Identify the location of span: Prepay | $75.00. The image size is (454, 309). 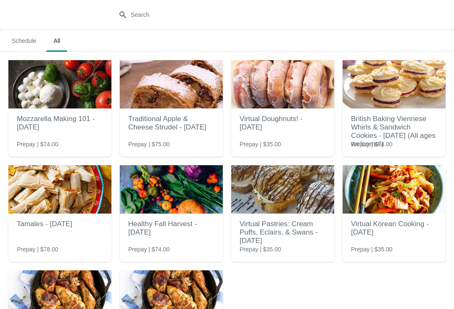
(149, 144).